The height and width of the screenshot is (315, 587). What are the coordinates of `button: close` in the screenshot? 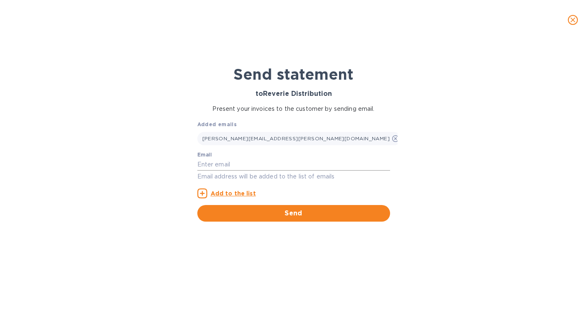 It's located at (572, 20).